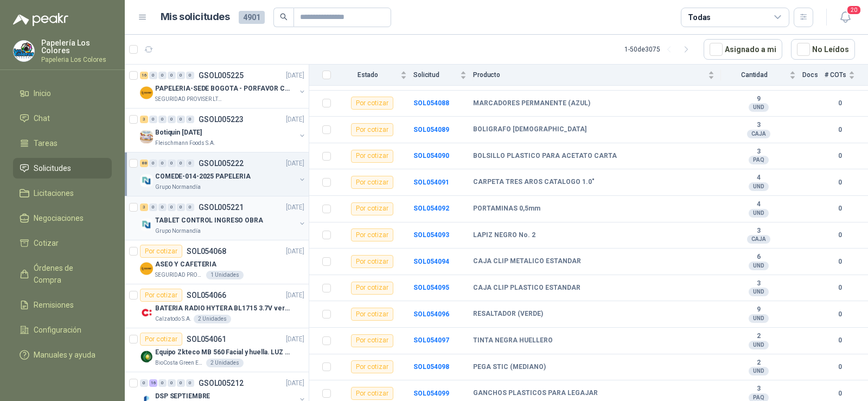 The height and width of the screenshot is (401, 868). I want to click on b: PORTAMINAS 0,5mm, so click(507, 209).